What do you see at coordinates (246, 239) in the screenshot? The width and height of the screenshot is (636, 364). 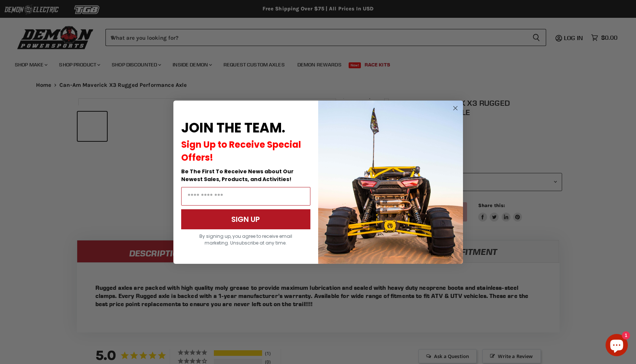 I see `span: By signing up, you agree to receive email marketing. Unsubscribe at any time.` at bounding box center [246, 239].